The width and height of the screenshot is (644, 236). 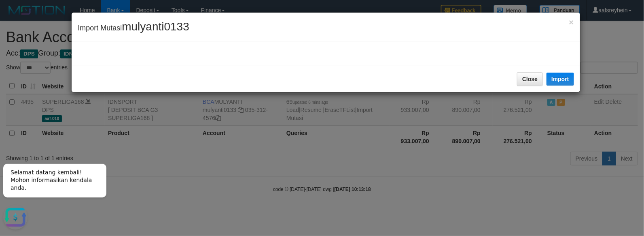 I want to click on span: Import Mutasi, so click(x=133, y=28).